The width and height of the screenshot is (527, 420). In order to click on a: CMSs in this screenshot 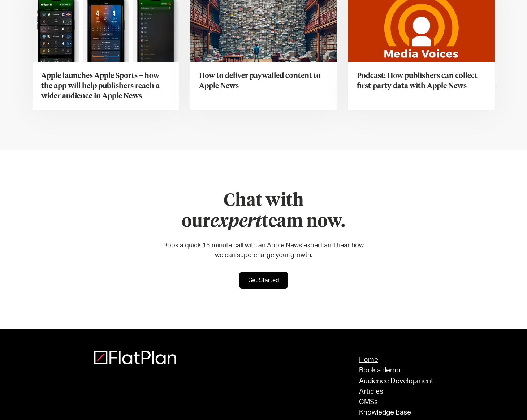, I will do `click(396, 402)`.